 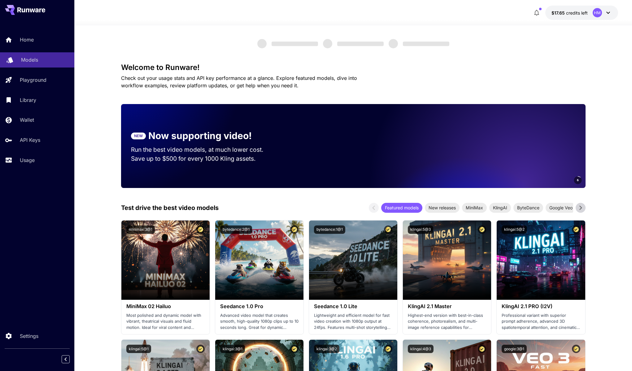 I want to click on button: Collapse sidebar, so click(x=66, y=359).